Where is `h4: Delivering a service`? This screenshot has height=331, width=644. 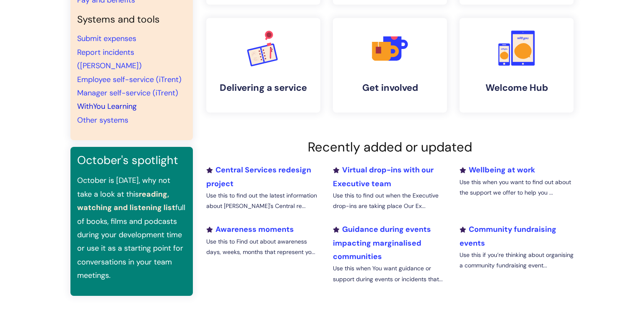 h4: Delivering a service is located at coordinates (263, 88).